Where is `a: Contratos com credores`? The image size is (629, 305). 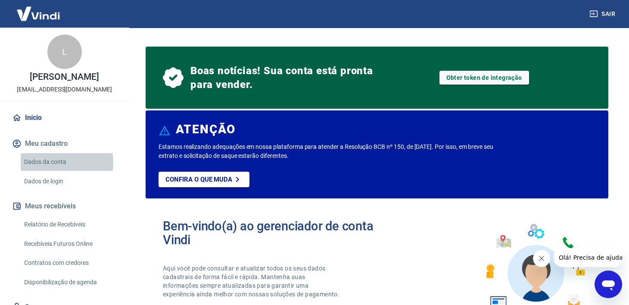 a: Contratos com credores is located at coordinates (69, 263).